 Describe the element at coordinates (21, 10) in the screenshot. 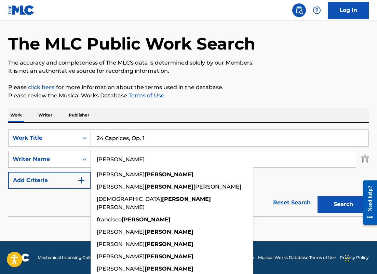

I see `img: MLC Logo` at that location.